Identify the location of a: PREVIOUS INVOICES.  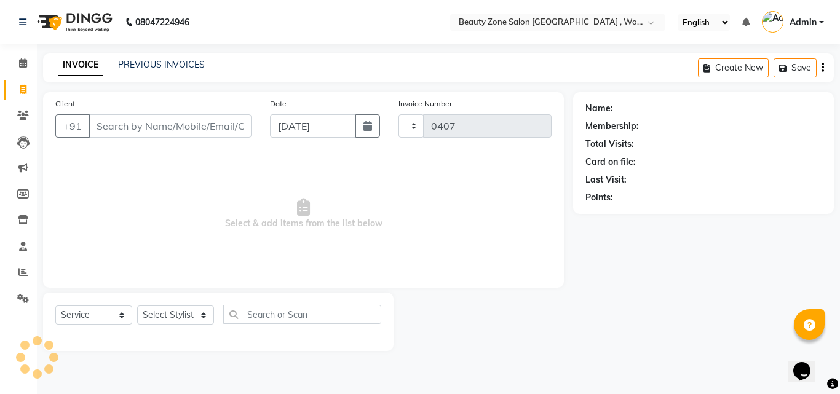
(161, 65).